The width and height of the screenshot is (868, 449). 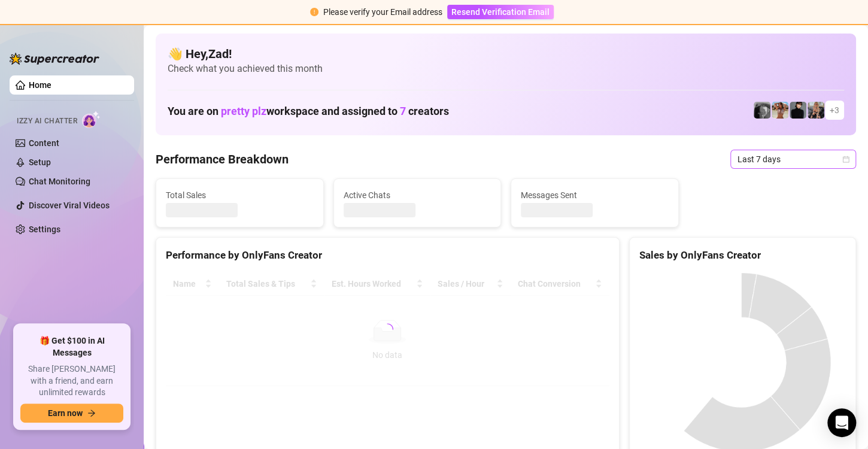 What do you see at coordinates (387, 330) in the screenshot?
I see `span: loading` at bounding box center [387, 330].